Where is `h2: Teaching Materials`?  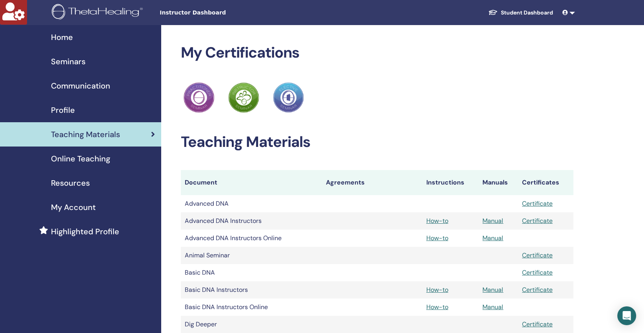
h2: Teaching Materials is located at coordinates (377, 142).